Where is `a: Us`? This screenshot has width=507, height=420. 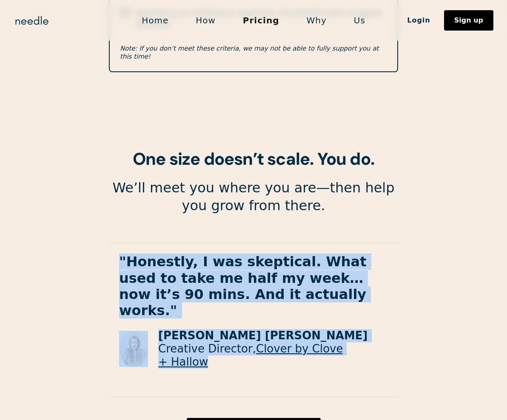
a: Us is located at coordinates (360, 20).